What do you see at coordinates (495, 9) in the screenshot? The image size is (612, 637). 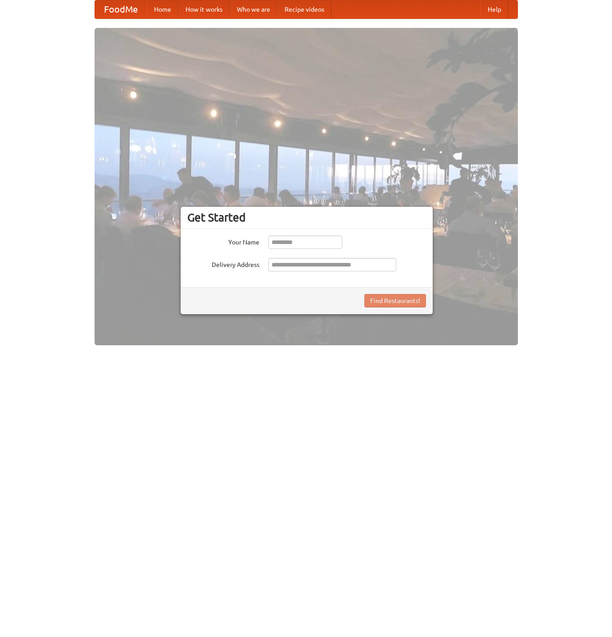 I see `a: Help` at bounding box center [495, 9].